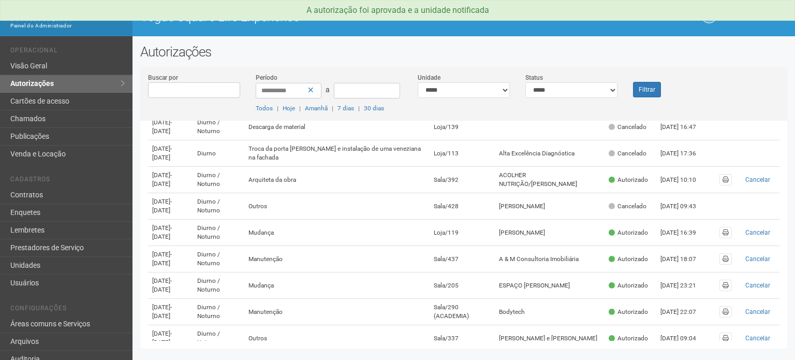 This screenshot has height=360, width=795. What do you see at coordinates (346, 108) in the screenshot?
I see `a: 7 dias` at bounding box center [346, 108].